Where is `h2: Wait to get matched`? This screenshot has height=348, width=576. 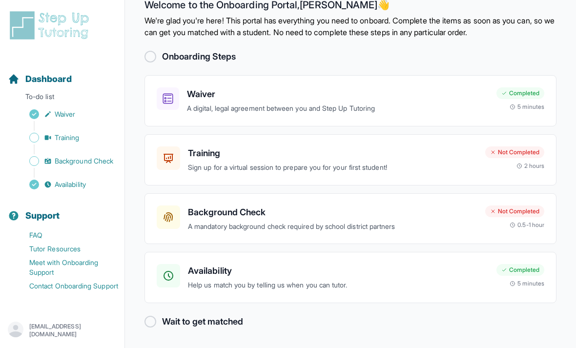 h2: Wait to get matched is located at coordinates (203, 322).